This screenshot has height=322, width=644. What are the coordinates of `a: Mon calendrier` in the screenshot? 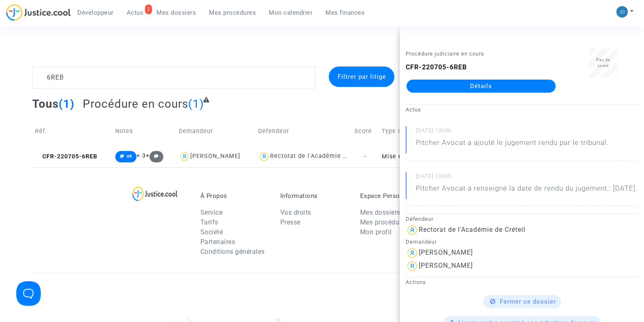 It's located at (291, 13).